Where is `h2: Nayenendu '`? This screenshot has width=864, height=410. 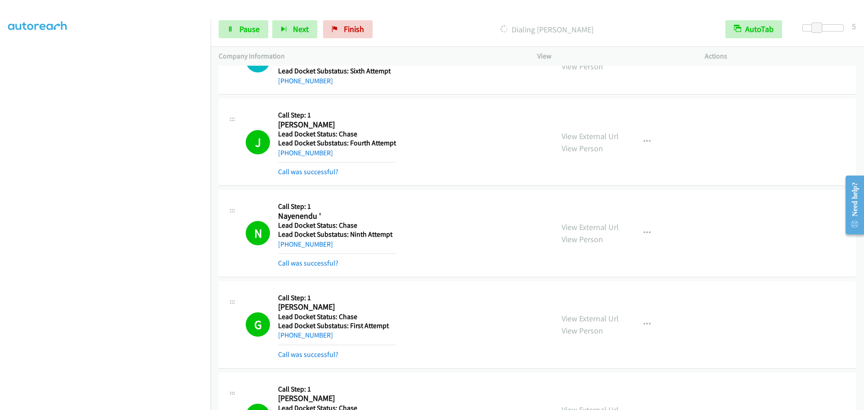 h2: Nayenendu ' is located at coordinates (337, 216).